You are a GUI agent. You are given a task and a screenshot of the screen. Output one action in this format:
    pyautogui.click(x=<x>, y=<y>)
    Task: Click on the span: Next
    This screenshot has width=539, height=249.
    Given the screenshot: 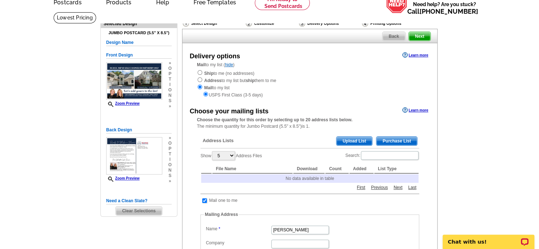 What is the action you would take?
    pyautogui.click(x=420, y=36)
    